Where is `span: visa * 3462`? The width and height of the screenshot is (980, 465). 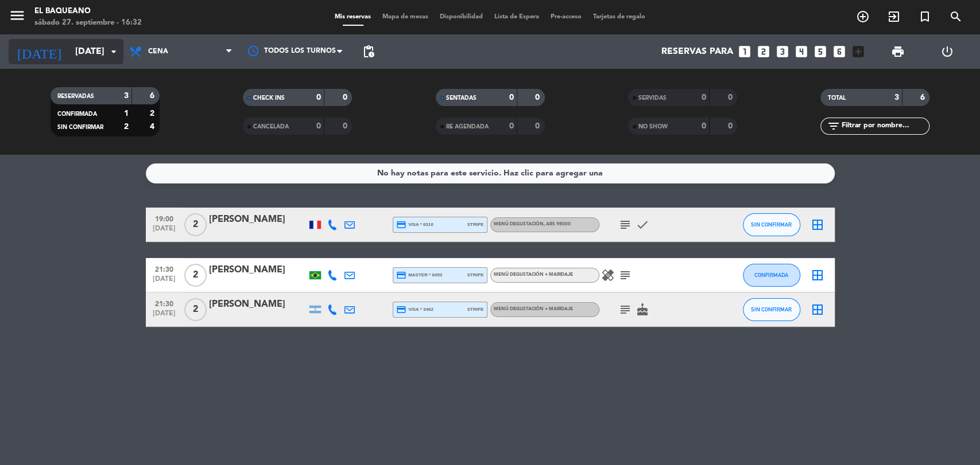
span: visa * 3462 is located at coordinates (415, 310).